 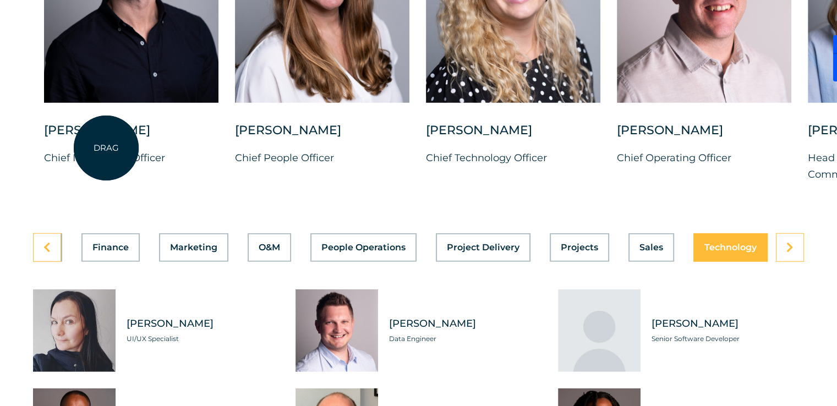 What do you see at coordinates (363, 248) in the screenshot?
I see `span: People Operations` at bounding box center [363, 248].